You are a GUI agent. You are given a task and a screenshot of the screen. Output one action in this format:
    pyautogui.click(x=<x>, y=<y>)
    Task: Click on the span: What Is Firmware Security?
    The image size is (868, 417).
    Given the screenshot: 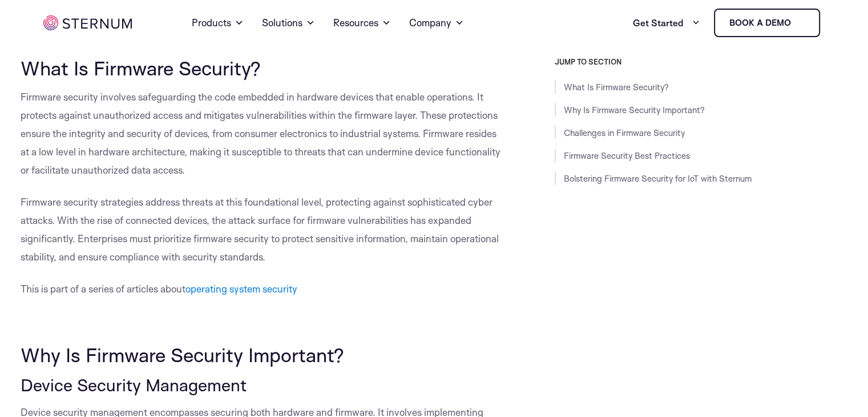 What is the action you would take?
    pyautogui.click(x=140, y=68)
    